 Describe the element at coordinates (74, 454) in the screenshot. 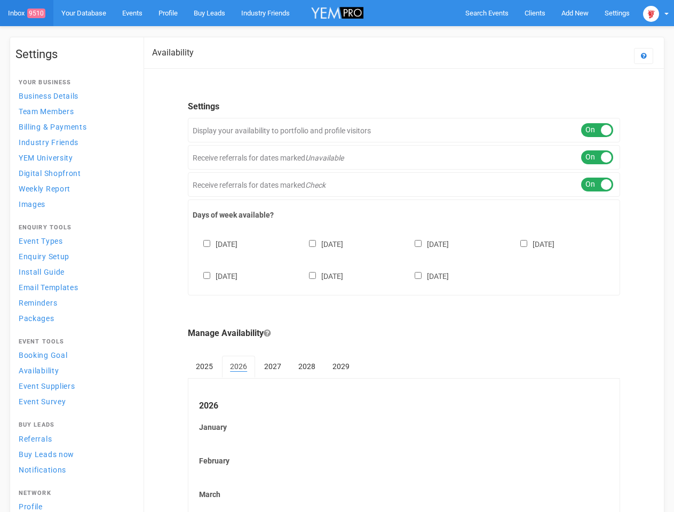

I see `a: Buy Leads now` at that location.